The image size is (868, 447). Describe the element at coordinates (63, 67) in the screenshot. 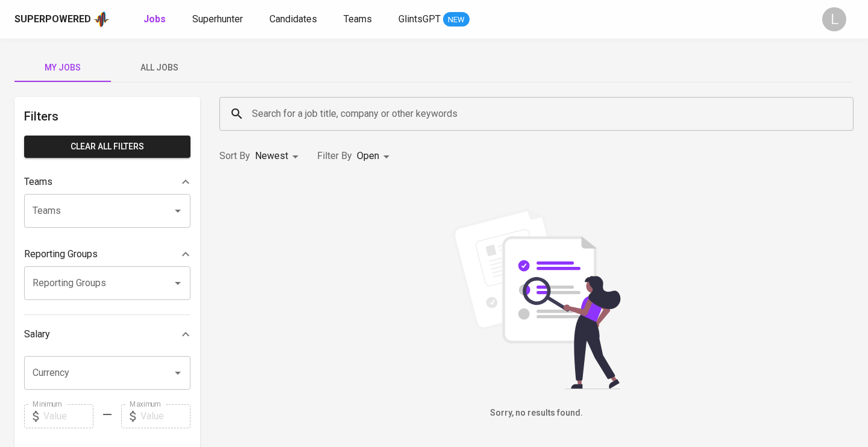

I see `span: My Jobs` at that location.